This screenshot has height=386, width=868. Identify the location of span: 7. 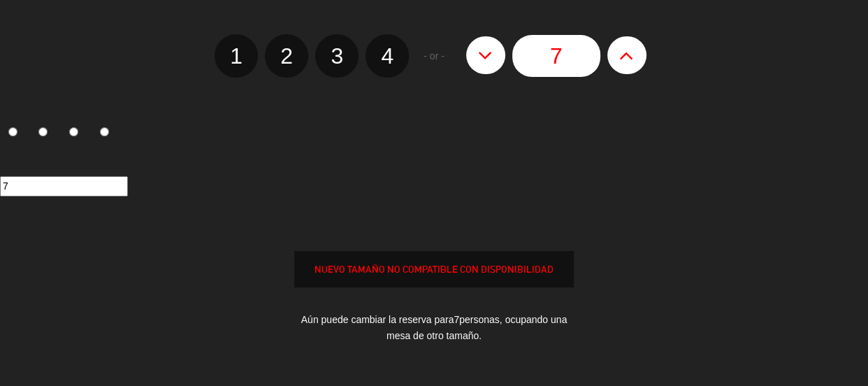
(457, 319).